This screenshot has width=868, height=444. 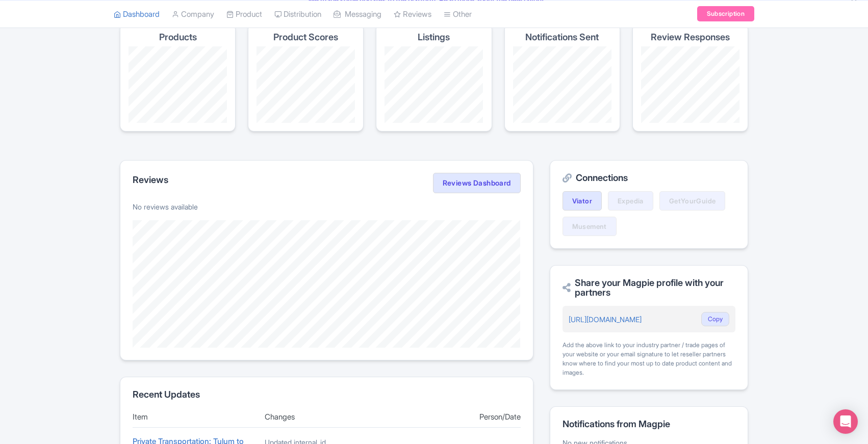 I want to click on a: Expedia, so click(x=630, y=201).